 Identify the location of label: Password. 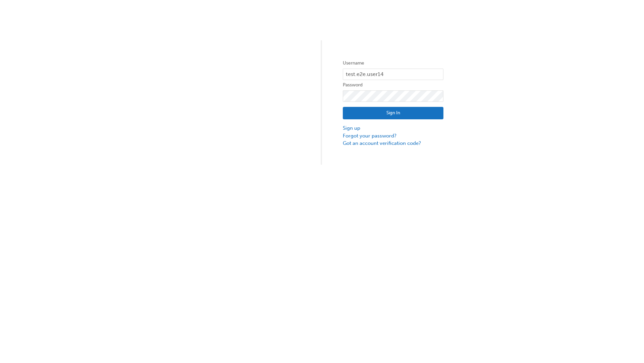
(393, 85).